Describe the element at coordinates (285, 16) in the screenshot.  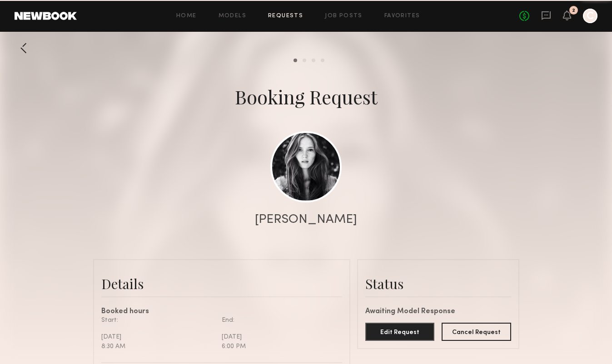
I see `a: Requests` at that location.